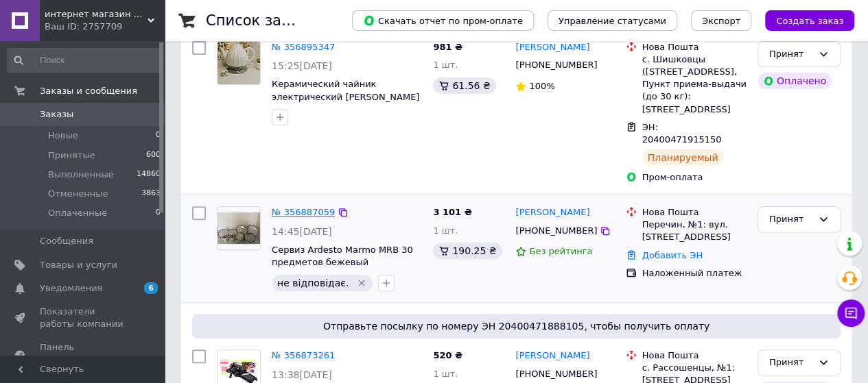 This screenshot has width=868, height=383. What do you see at coordinates (683, 158) in the screenshot?
I see `div: Планируемый` at bounding box center [683, 158].